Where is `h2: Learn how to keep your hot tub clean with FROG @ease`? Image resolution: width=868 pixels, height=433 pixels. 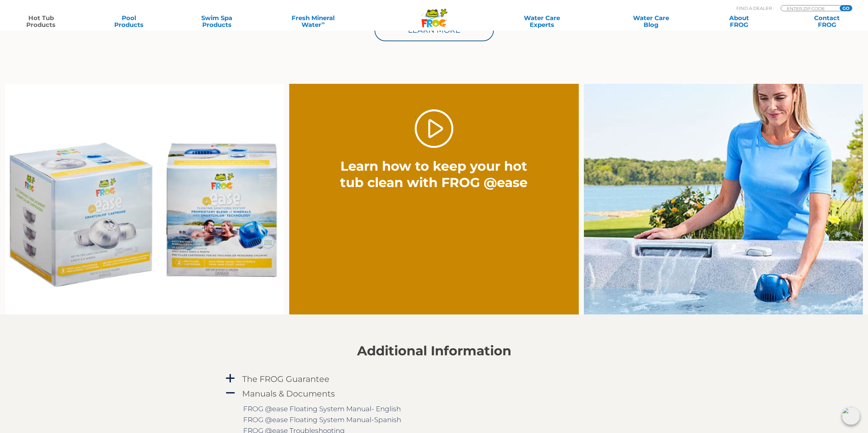 h2: Learn how to keep your hot tub clean with FROG @ease is located at coordinates (434, 175).